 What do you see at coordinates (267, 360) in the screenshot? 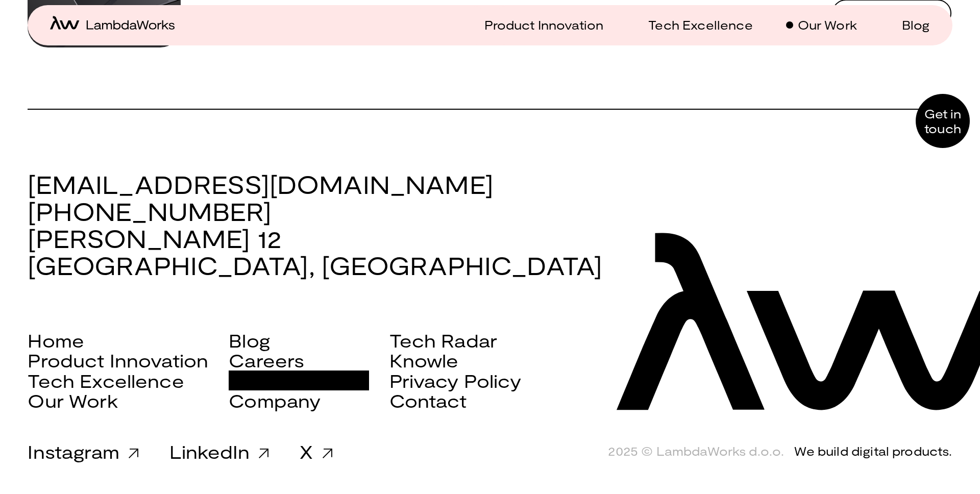
I see `a: Careers` at bounding box center [267, 360].